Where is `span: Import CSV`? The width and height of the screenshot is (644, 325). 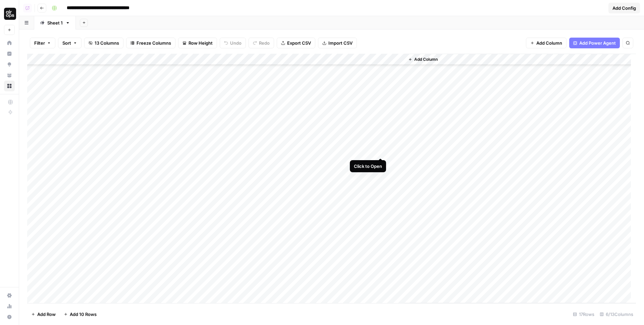
span: Import CSV is located at coordinates (340, 43).